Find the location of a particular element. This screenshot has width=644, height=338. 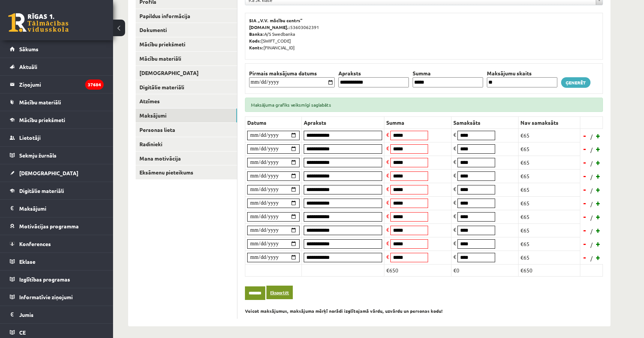

a: Personas lieta is located at coordinates (186, 130).